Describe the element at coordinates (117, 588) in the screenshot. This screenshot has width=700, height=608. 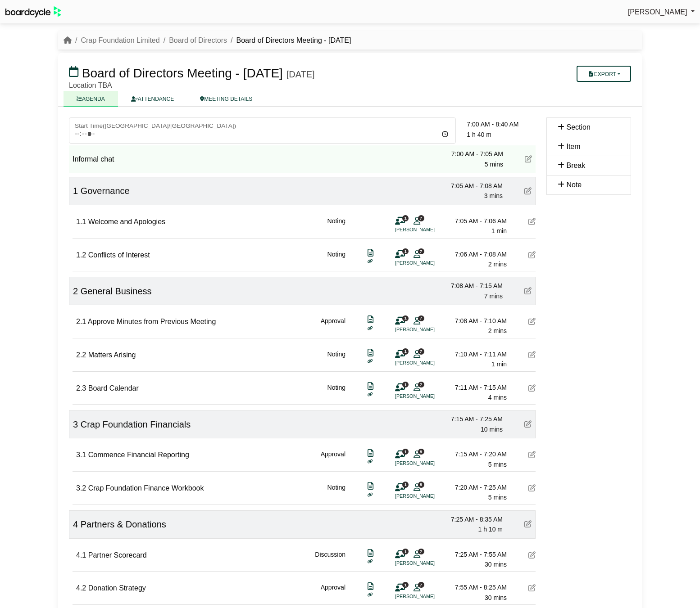
I see `span: Donation Strategy` at that location.